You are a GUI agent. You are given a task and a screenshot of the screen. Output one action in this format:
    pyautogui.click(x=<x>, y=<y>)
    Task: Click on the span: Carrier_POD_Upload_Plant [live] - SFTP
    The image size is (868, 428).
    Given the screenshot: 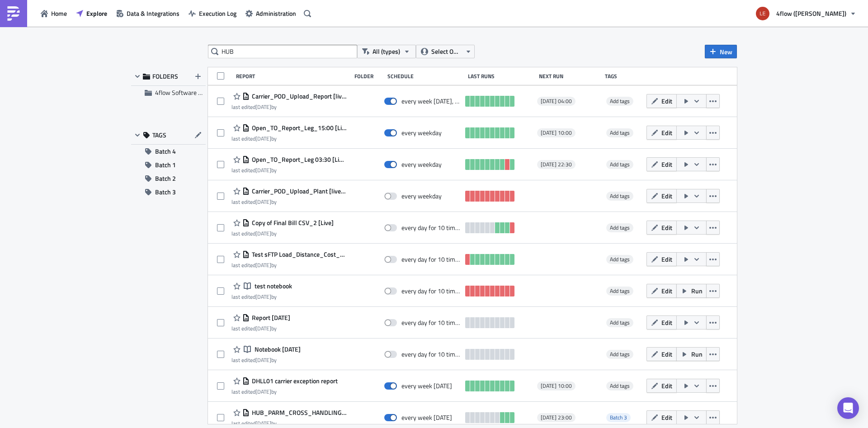 What is the action you would take?
    pyautogui.click(x=298, y=191)
    